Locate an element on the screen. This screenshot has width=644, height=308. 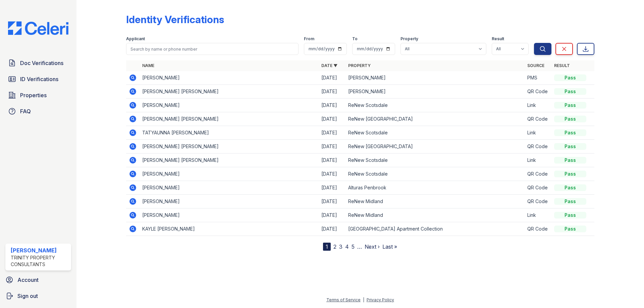
a: Name is located at coordinates (148, 65).